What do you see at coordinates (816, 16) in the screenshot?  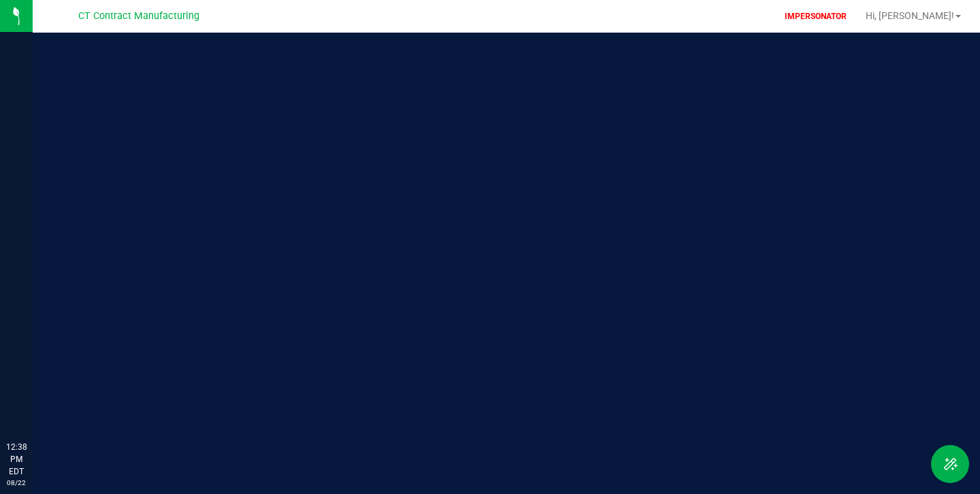 I see `p: IMPERSONATOR` at bounding box center [816, 16].